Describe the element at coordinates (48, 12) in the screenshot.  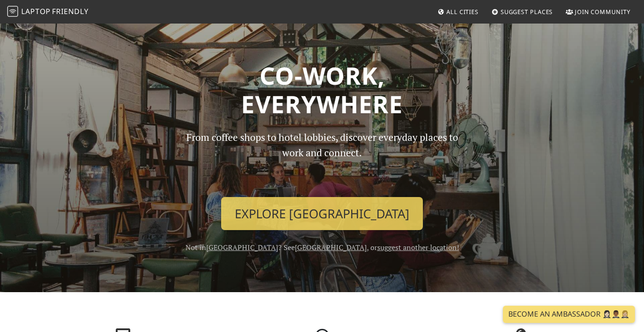
I see `a: LaptopFriendly LaptopFriendly` at that location.